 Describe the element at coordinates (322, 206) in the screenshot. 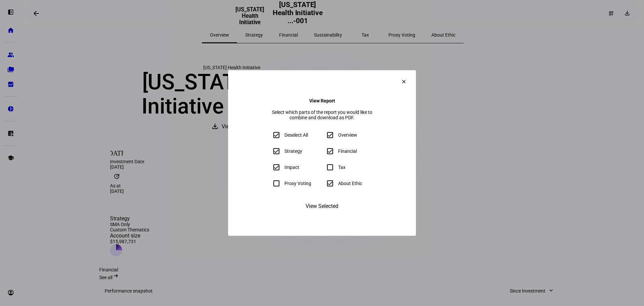

I see `button: View Selected` at that location.